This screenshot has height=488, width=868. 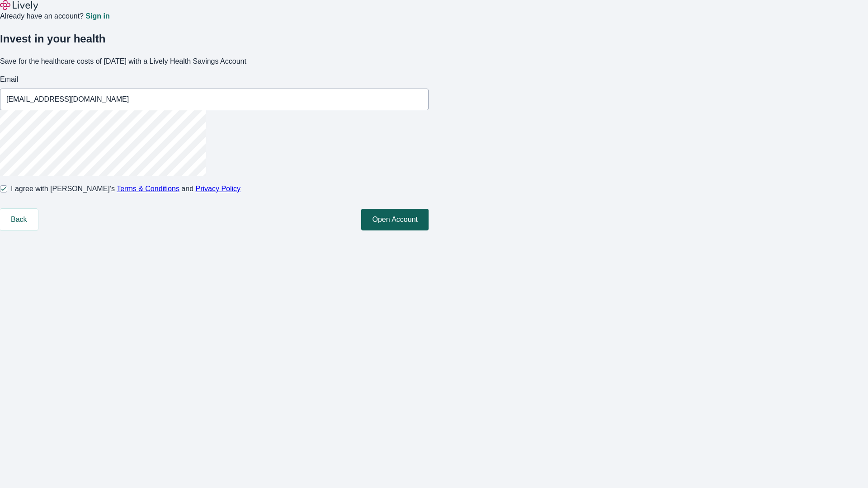 I want to click on a: Privacy Policy, so click(x=219, y=188).